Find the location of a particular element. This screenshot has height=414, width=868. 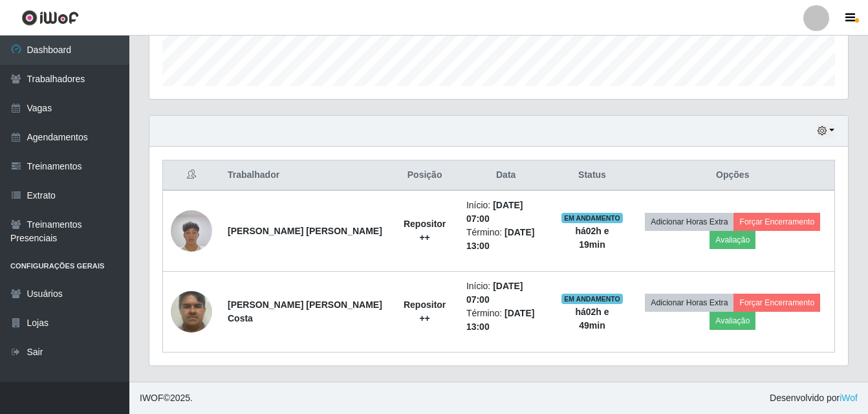

th: Status is located at coordinates (592, 176).